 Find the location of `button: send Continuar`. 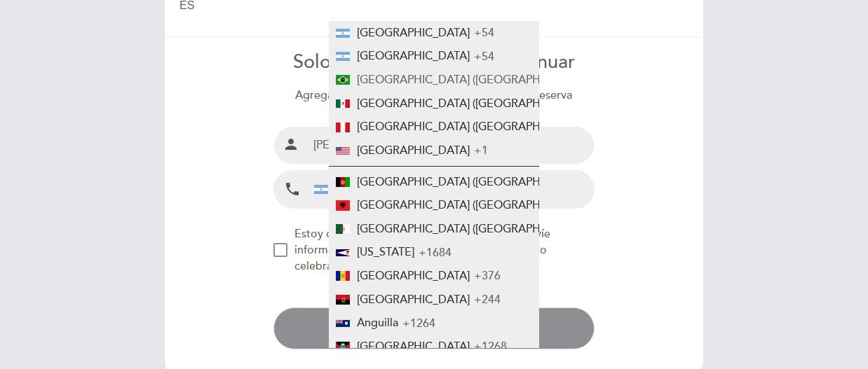

button: send Continuar is located at coordinates (434, 328).